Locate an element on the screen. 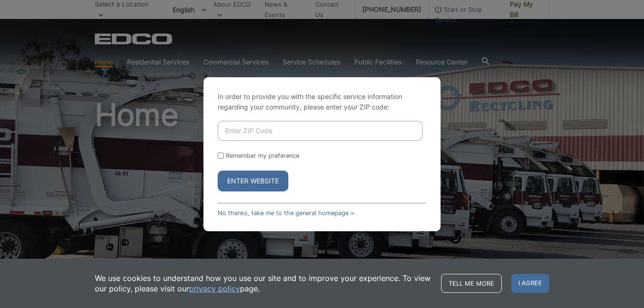  a: Tell me more is located at coordinates (472, 283).